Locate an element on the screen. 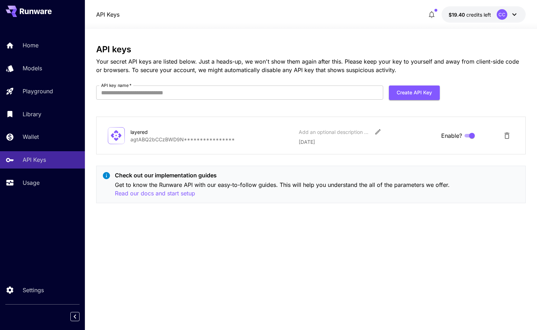  span: Enable? is located at coordinates (452, 136).